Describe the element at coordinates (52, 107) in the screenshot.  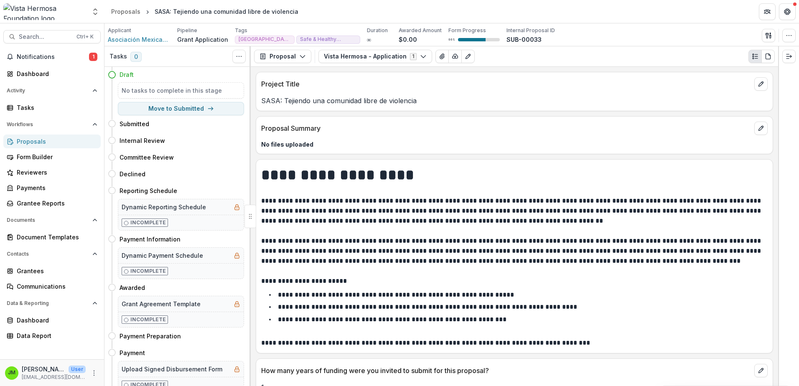
I see `a: Tasks` at that location.